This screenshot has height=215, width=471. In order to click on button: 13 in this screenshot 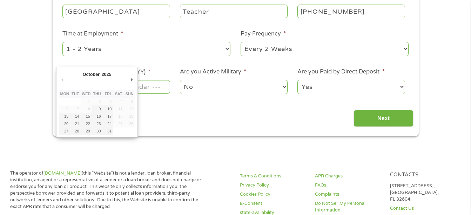, I will do `click(65, 116)`.